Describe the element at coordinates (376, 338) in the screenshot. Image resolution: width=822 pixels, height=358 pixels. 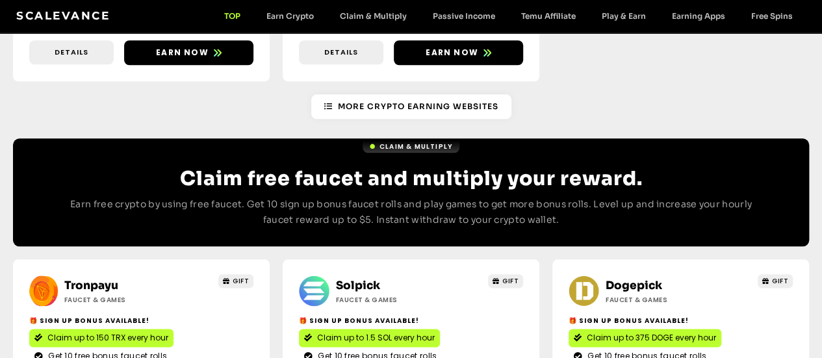
I see `span: Claim up to 1.5 SOL every hour` at that location.